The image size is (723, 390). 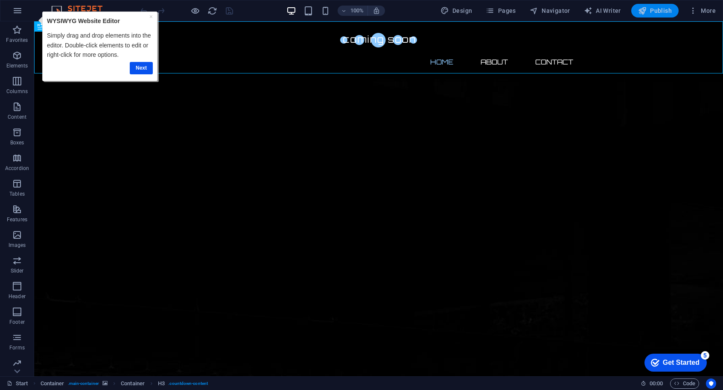 I want to click on span: . countdown-content, so click(x=188, y=383).